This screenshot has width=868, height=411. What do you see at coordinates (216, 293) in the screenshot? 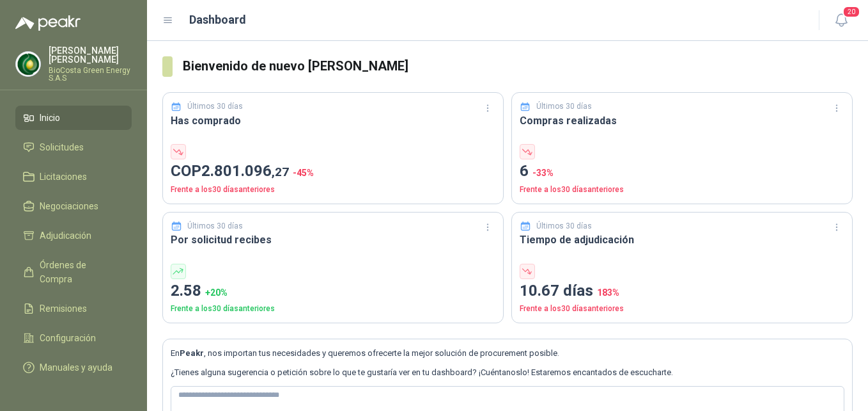
I see `span: + 20 %` at bounding box center [216, 293].